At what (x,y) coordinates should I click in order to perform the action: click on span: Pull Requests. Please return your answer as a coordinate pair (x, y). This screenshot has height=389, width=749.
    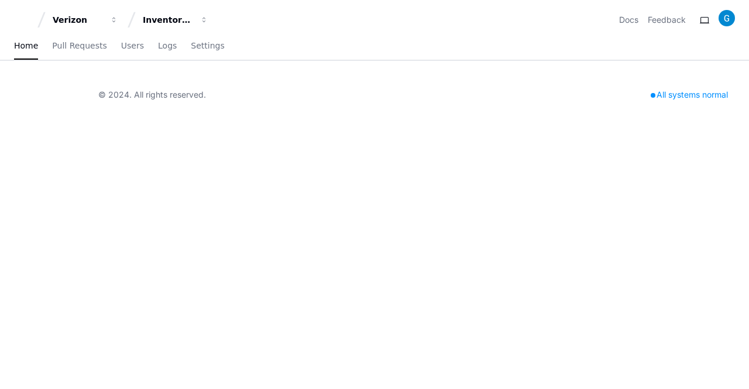
    Looking at the image, I should click on (79, 46).